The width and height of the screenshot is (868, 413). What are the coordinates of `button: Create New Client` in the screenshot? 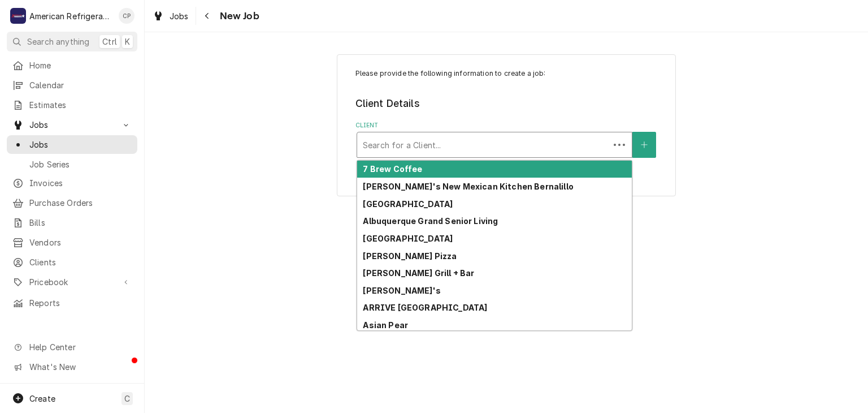 It's located at (645, 145).